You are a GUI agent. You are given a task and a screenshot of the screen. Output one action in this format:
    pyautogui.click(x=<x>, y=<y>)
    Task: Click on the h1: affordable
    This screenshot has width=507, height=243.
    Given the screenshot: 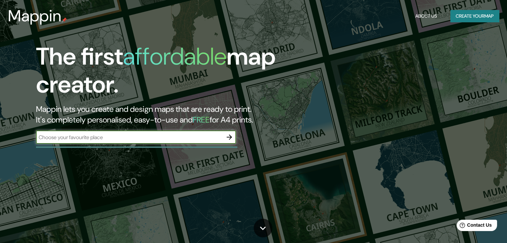 What is the action you would take?
    pyautogui.click(x=175, y=56)
    